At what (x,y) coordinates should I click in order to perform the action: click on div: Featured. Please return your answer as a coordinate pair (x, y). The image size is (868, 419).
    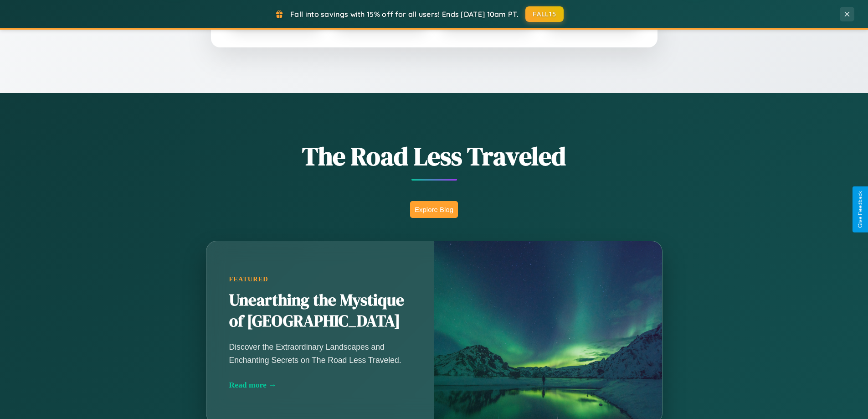
    Looking at the image, I should click on (320, 279).